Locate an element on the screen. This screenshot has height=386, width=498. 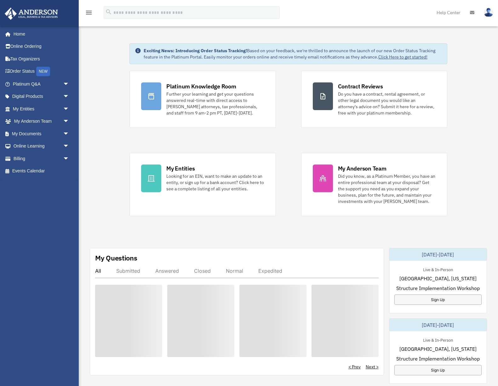
div: Further your learning and get your questions answered real-time with direct access to [PERSON_NAM... is located at coordinates (215, 104).